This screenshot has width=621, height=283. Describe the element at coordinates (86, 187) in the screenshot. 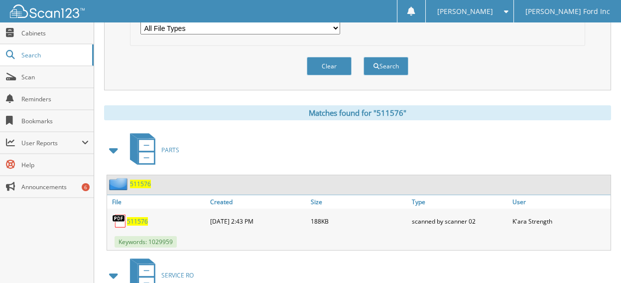

I see `div: 6` at that location.